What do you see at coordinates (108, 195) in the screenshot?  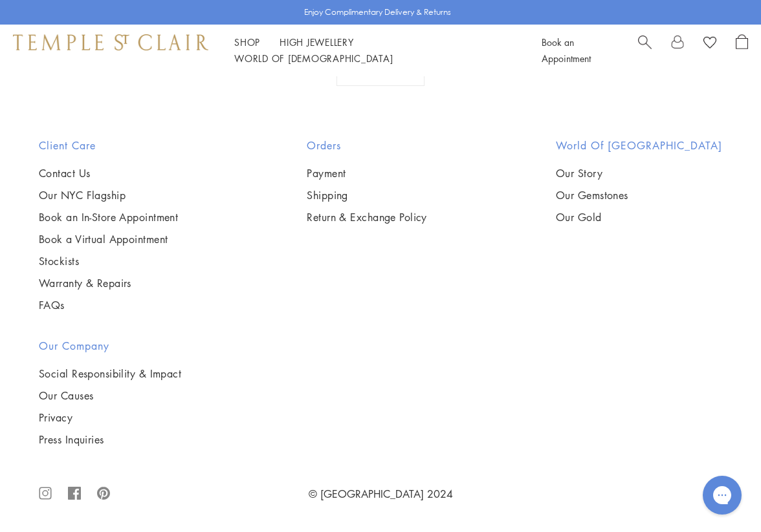 I see `a: Our NYC Flagship` at bounding box center [108, 195].